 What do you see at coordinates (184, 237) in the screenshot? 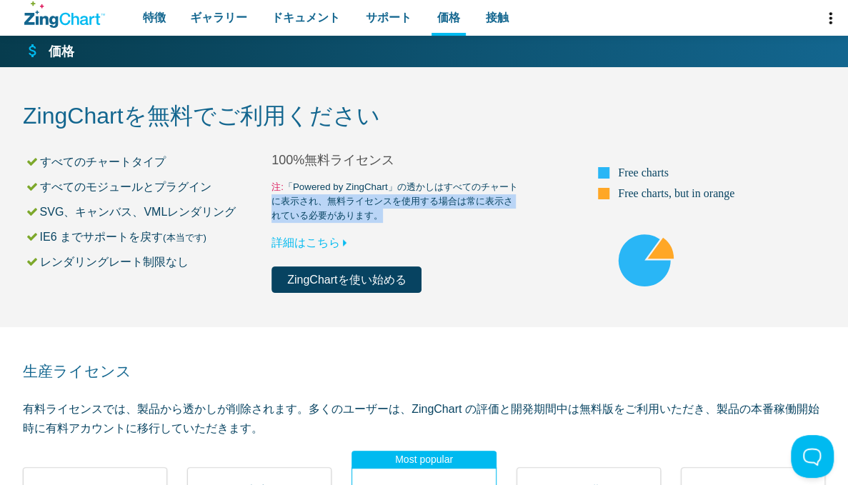
I see `font: (本当です)` at bounding box center [184, 237].